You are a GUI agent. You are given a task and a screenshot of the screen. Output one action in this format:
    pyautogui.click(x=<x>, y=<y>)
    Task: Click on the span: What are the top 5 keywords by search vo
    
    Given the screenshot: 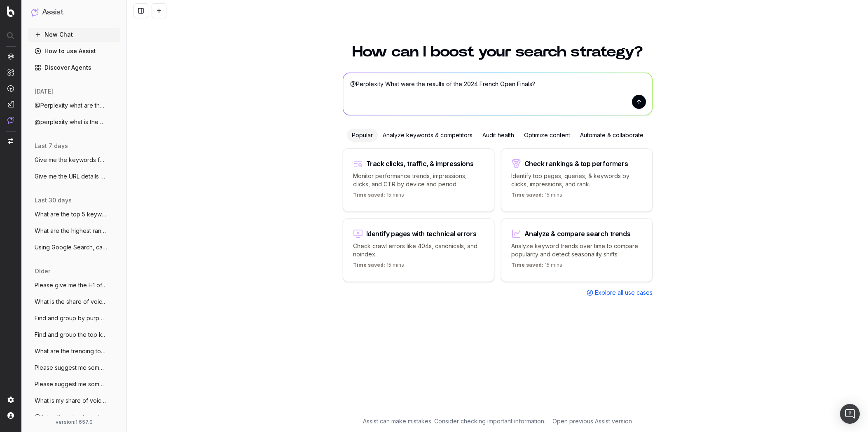 What is the action you would take?
    pyautogui.click(x=71, y=214)
    